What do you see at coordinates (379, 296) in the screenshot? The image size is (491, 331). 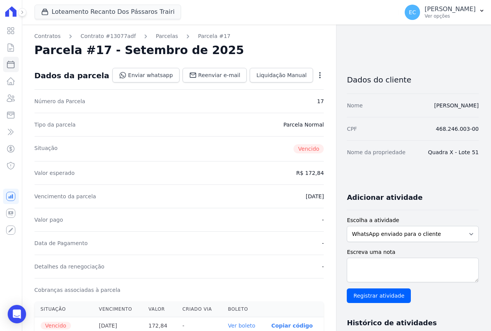 I see `input: Registrar atividade` at bounding box center [379, 296].